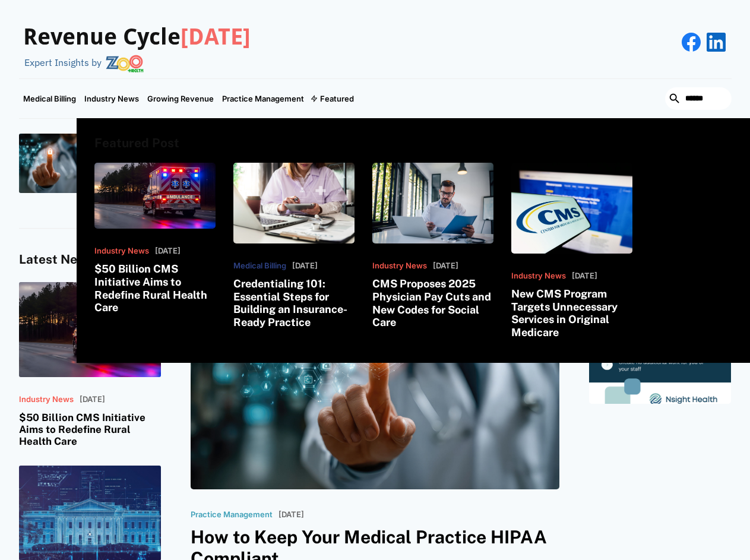  I want to click on h3: Credentialing 101: Essential Steps for Building an Insurance-Ready Practice, so click(294, 303).